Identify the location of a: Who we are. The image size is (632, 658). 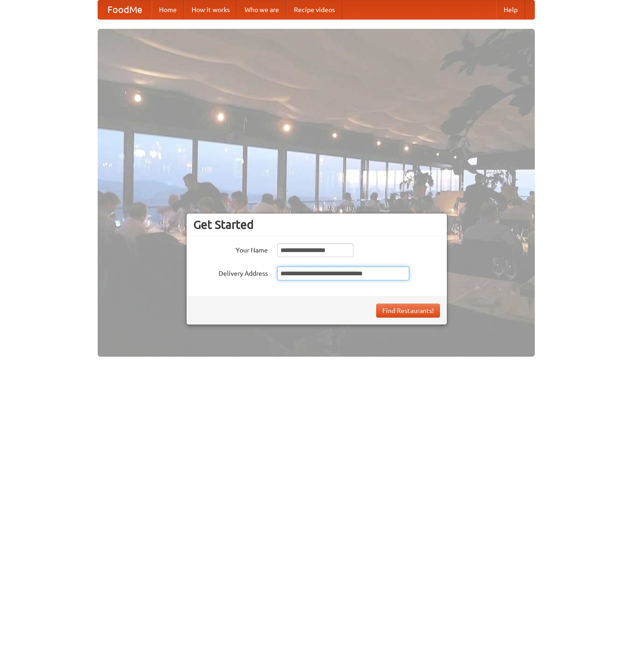
(262, 10).